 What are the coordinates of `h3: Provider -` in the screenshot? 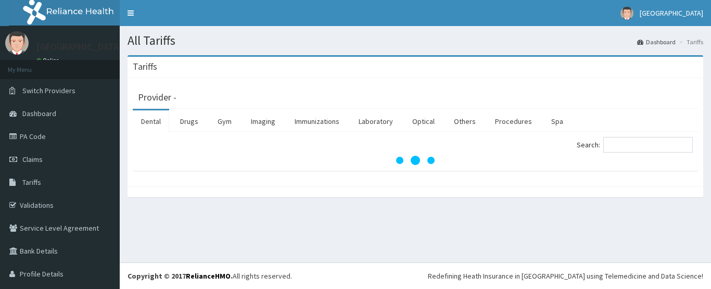 It's located at (157, 97).